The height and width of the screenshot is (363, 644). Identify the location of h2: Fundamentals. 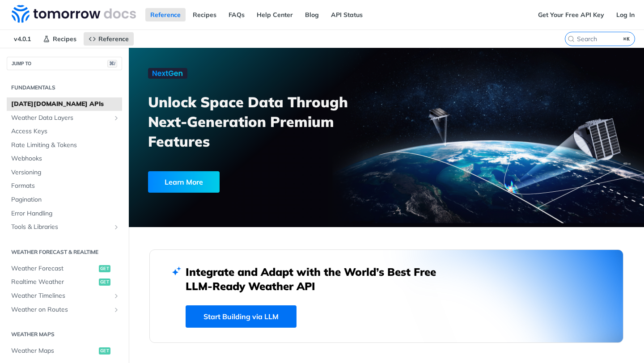
(65, 88).